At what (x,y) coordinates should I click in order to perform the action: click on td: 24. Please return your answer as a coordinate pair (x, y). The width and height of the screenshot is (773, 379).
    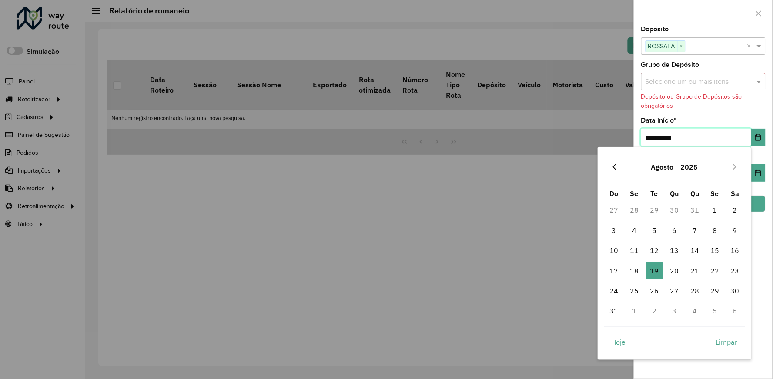
    Looking at the image, I should click on (614, 291).